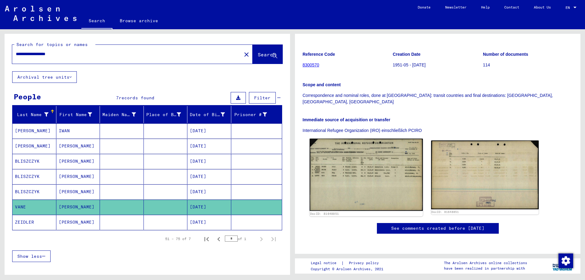 This screenshot has width=585, height=280. Describe the element at coordinates (78, 115) in the screenshot. I see `mat-header-cell: First Name` at that location.